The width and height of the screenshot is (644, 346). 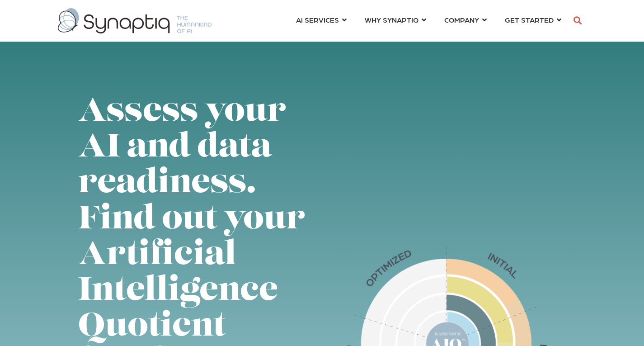 What do you see at coordinates (135, 20) in the screenshot?
I see `img: synaptiq logo-1` at bounding box center [135, 20].